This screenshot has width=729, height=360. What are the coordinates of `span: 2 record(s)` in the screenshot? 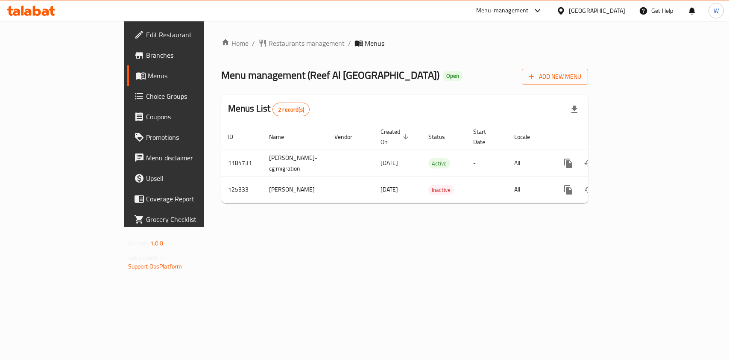 It's located at (291, 109).